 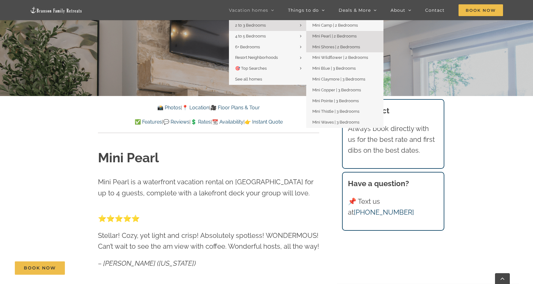 What do you see at coordinates (248, 47) in the screenshot?
I see `span: 6+ Bedrooms` at bounding box center [248, 47].